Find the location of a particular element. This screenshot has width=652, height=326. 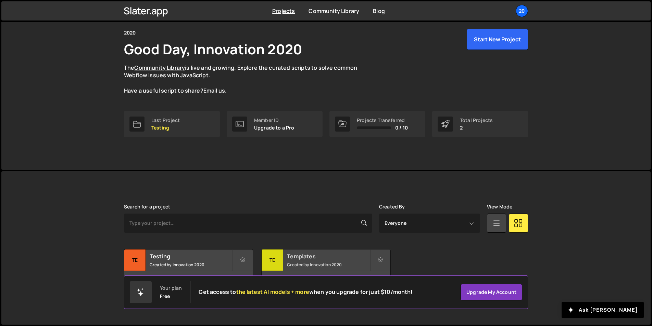

div: Projects Transferred is located at coordinates (382, 120).